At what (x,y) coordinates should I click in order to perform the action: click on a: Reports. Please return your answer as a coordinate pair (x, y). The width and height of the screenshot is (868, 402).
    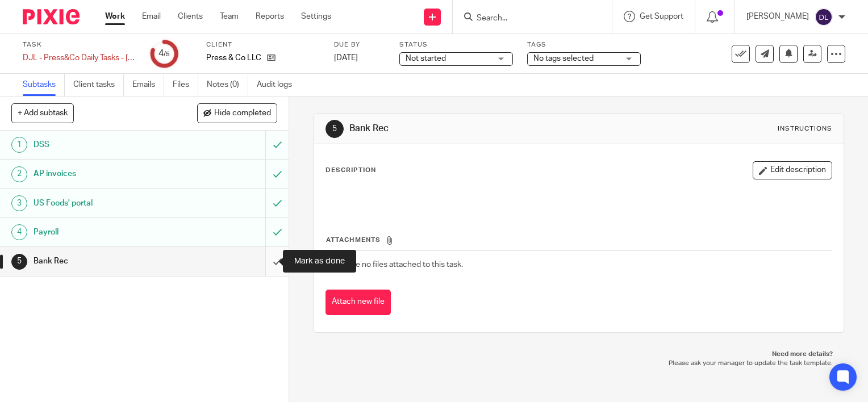
    Looking at the image, I should click on (270, 17).